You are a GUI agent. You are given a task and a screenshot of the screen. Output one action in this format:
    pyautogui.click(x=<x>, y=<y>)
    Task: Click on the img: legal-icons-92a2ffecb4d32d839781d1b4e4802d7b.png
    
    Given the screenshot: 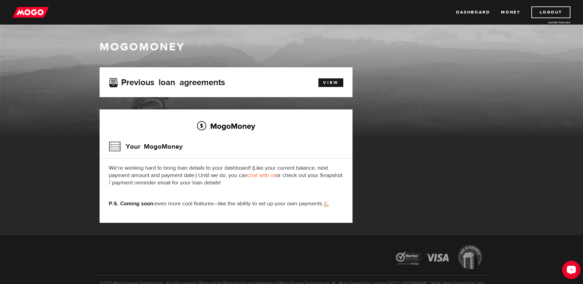 What is the action you would take?
    pyautogui.click(x=439, y=258)
    